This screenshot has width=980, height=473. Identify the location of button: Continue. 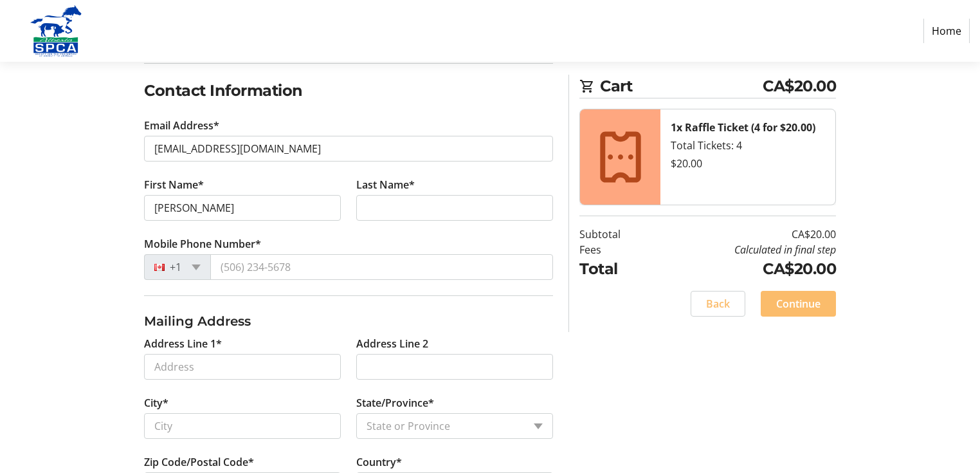
(798, 303).